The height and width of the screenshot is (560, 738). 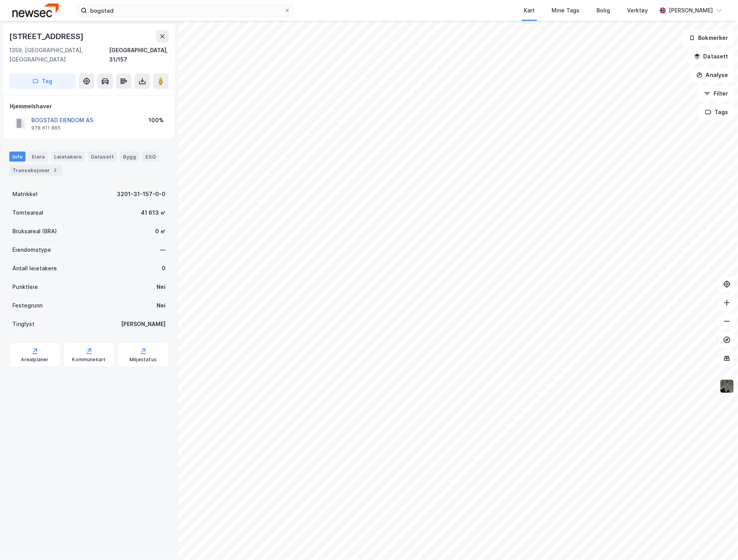 What do you see at coordinates (143, 360) in the screenshot?
I see `div: Miljøstatus` at bounding box center [143, 360].